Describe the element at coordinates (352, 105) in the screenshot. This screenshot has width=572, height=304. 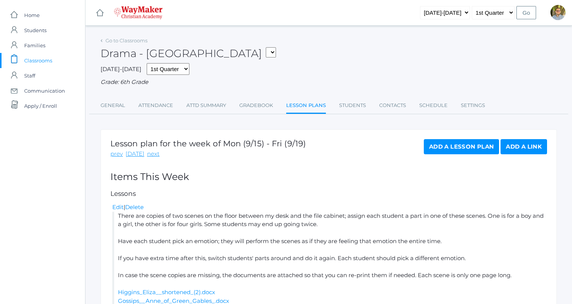
I see `a: Students` at that location.